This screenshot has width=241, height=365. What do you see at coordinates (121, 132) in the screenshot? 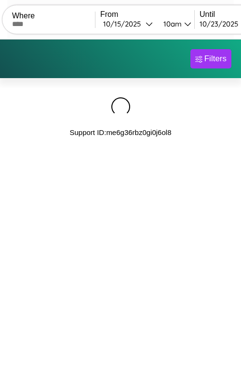
I see `p: Support ID: me6g36rbz0gi0j6ol8` at bounding box center [121, 132].